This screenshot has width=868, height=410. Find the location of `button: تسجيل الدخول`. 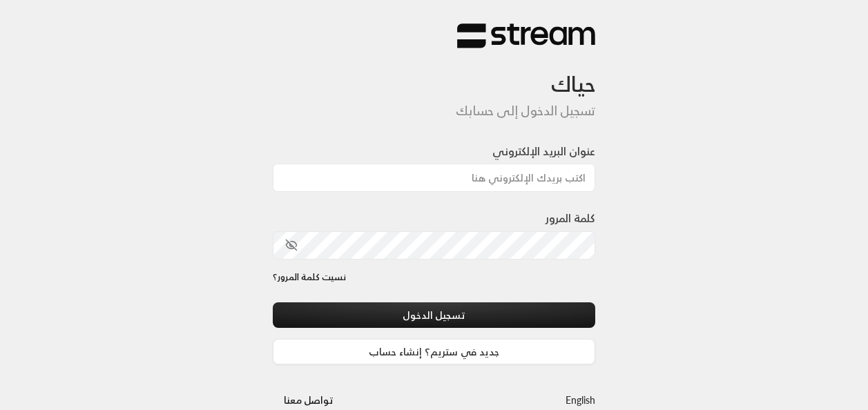

button: تسجيل الدخول is located at coordinates (435, 314).